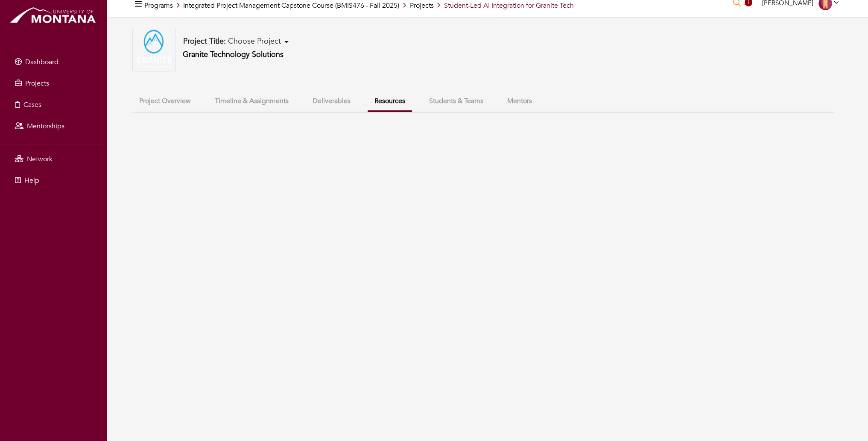 Image resolution: width=868 pixels, height=441 pixels. Describe the element at coordinates (509, 6) in the screenshot. I see `span: Student-Led AI Integration for Granite Tech` at that location.